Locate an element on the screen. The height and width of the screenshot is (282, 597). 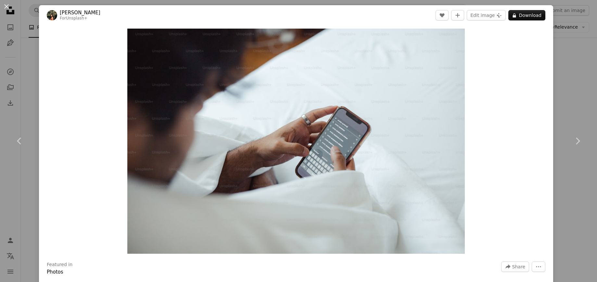
span: Share is located at coordinates (519, 267).